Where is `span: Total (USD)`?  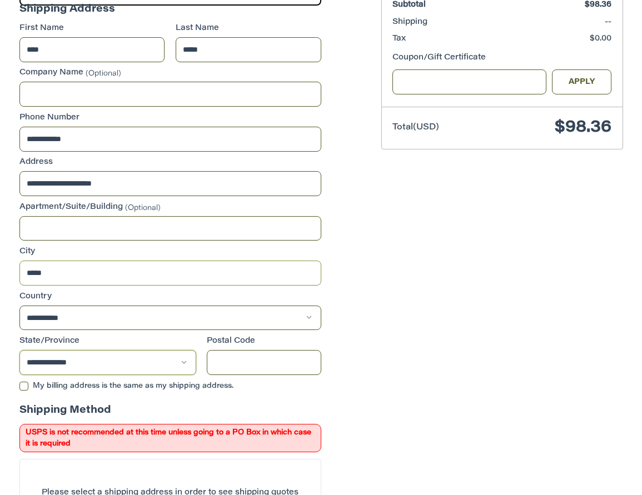 span: Total (USD) is located at coordinates (416, 127).